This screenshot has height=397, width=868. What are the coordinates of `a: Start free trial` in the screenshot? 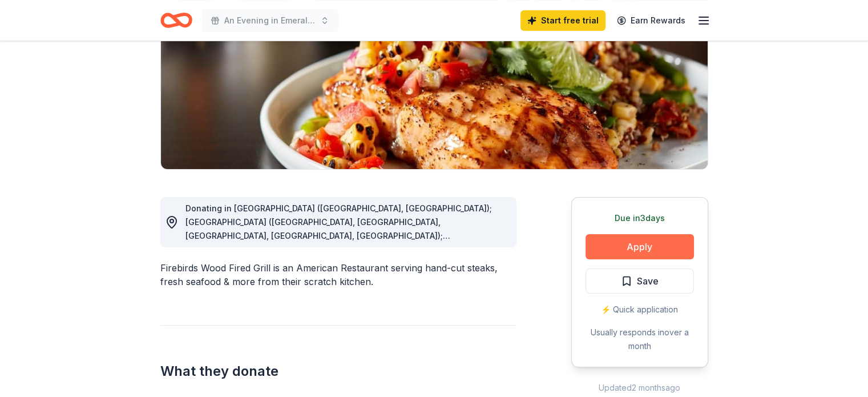 It's located at (563, 21).